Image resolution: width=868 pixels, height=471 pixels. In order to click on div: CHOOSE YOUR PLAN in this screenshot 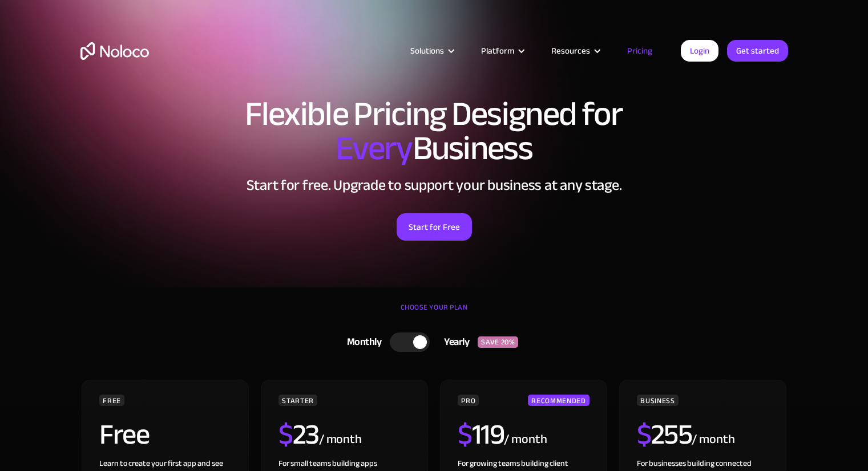, I will do `click(434, 313)`.